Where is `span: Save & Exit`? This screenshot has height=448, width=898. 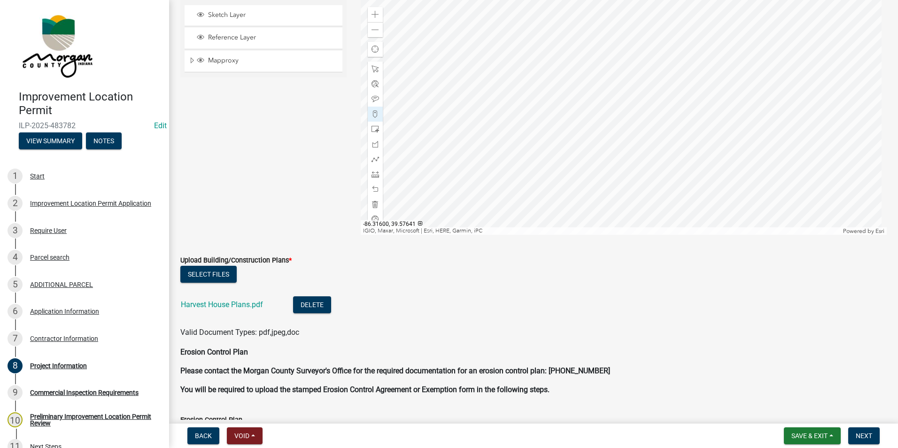 span: Save & Exit is located at coordinates (809, 436).